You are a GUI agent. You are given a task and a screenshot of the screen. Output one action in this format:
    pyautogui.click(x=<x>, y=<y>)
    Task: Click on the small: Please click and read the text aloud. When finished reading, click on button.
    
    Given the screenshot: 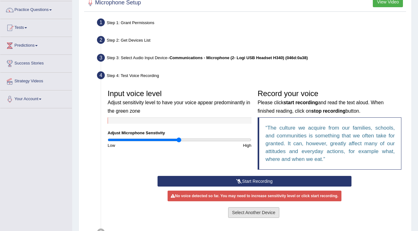 What is the action you would take?
    pyautogui.click(x=320, y=107)
    